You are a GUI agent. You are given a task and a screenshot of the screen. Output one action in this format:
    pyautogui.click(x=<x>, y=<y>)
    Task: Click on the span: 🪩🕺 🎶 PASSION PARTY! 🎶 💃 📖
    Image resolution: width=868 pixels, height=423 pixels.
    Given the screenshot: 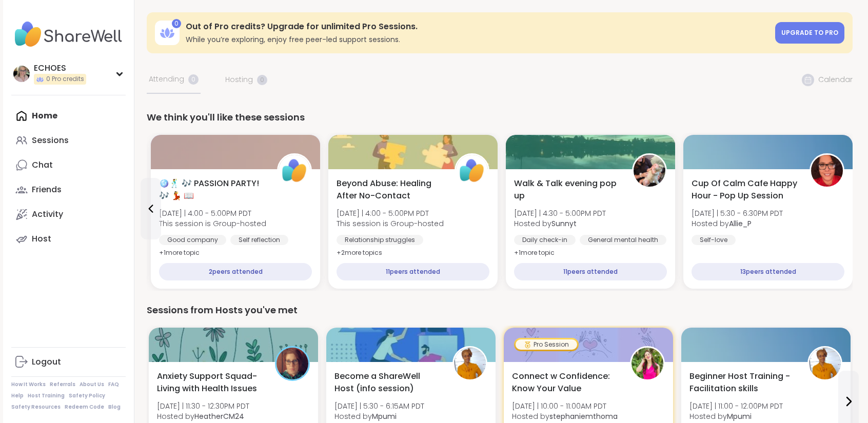 What is the action you would take?
    pyautogui.click(x=213, y=190)
    